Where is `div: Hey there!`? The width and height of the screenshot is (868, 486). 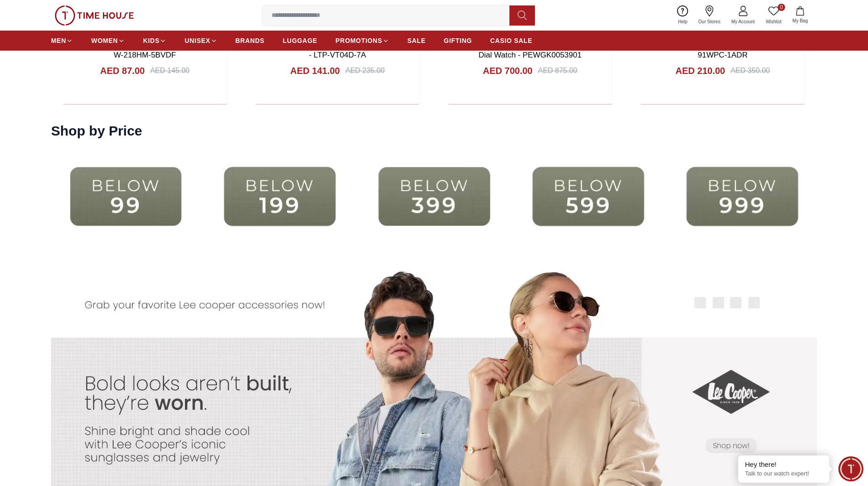 div: Hey there! is located at coordinates (784, 464).